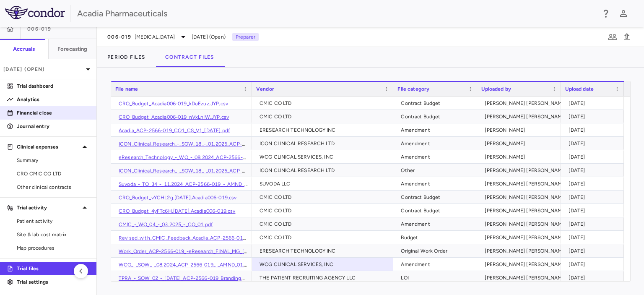 The width and height of the screenshot is (644, 295). Describe the element at coordinates (579, 89) in the screenshot. I see `span: Upload date` at that location.